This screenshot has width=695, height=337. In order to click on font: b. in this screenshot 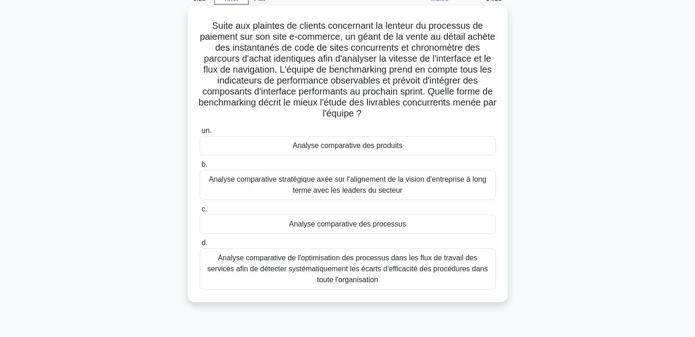, I will do `click(204, 164)`.